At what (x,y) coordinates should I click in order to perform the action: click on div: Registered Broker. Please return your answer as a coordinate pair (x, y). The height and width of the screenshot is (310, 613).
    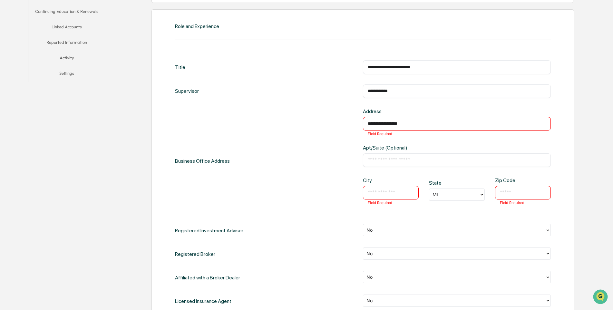
    Looking at the image, I should click on (195, 254).